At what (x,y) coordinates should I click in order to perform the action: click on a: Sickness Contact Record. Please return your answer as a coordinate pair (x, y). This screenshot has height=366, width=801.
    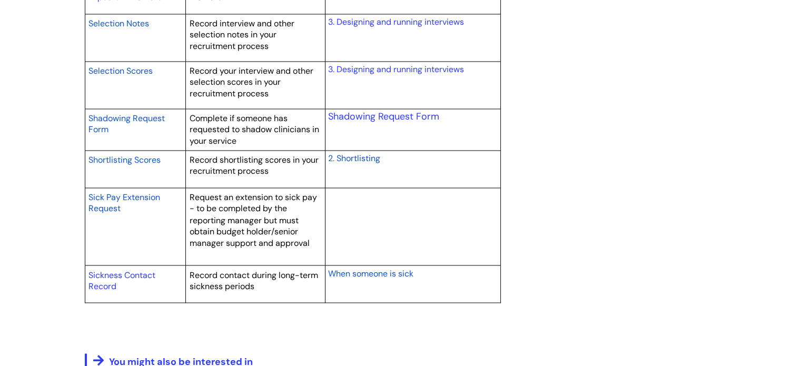
    Looking at the image, I should click on (122, 280).